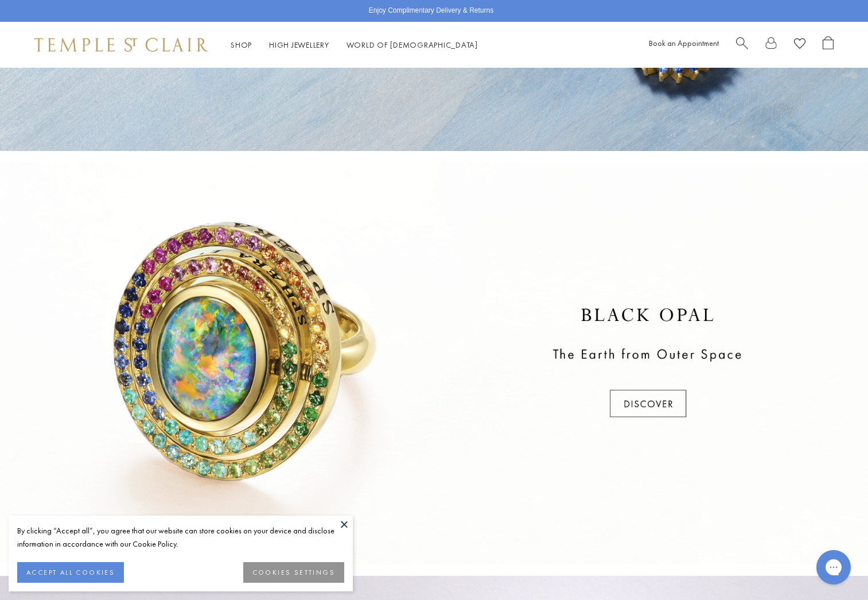  Describe the element at coordinates (299, 45) in the screenshot. I see `a: High JewelleryHigh Jewellery` at that location.